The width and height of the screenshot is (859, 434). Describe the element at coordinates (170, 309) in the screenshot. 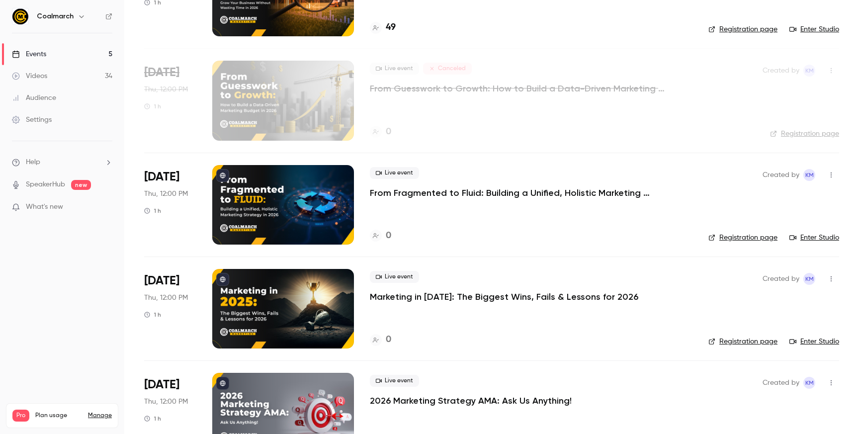

I see `div: Nov 13 Thu, 12:00 PM (America/New York)` at that location.